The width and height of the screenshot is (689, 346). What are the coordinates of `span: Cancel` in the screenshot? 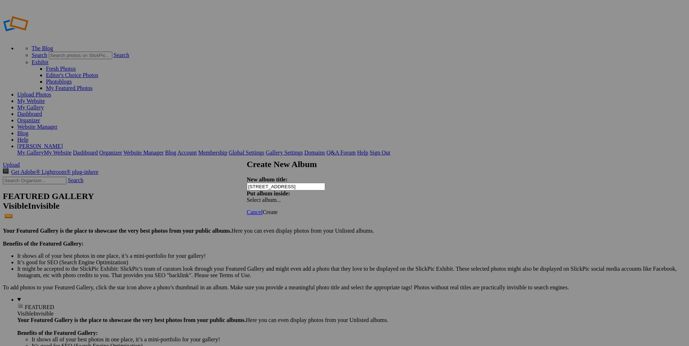 It's located at (255, 212).